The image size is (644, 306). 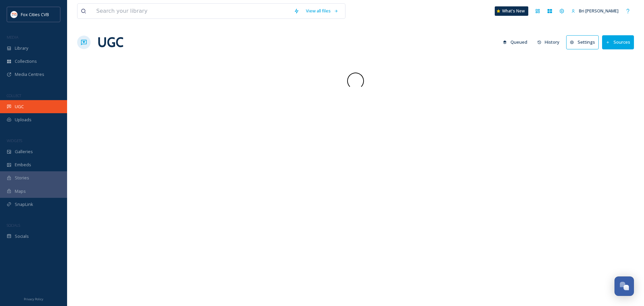 What do you see at coordinates (15, 140) in the screenshot?
I see `span: WIDGETS` at bounding box center [15, 140].